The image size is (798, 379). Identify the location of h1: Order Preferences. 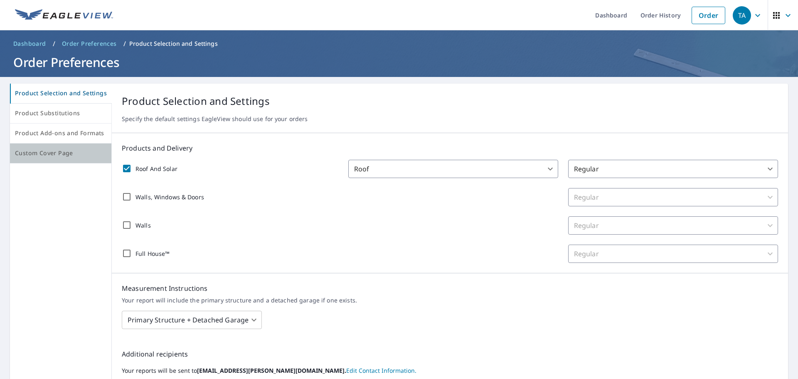
(399, 62).